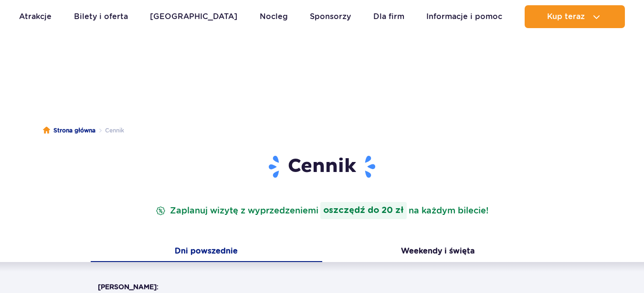  Describe the element at coordinates (35, 16) in the screenshot. I see `a: Atrakcje` at that location.